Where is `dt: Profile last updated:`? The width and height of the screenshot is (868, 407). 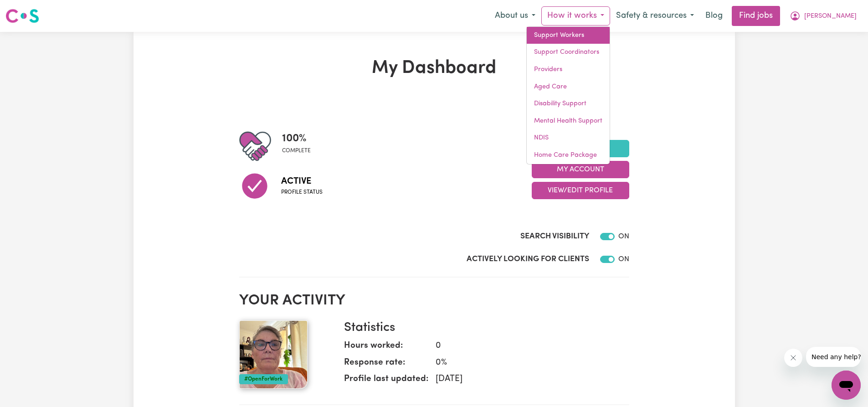
dt: Profile last updated: is located at coordinates (386, 381).